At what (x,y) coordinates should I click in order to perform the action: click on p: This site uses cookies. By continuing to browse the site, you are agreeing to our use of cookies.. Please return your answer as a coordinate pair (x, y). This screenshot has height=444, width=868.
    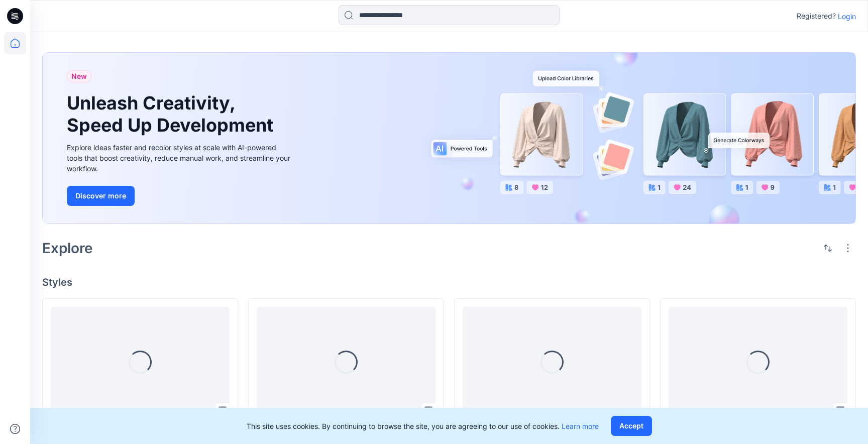
    Looking at the image, I should click on (423, 426).